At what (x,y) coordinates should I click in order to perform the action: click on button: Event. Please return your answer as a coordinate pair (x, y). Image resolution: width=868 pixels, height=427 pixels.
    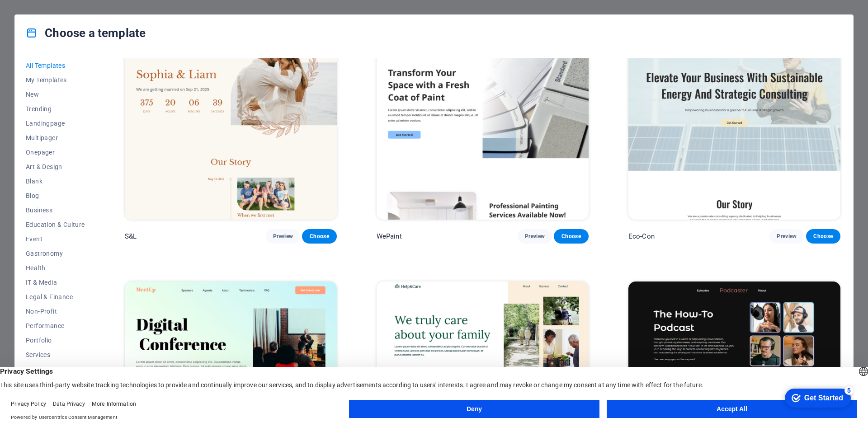
    Looking at the image, I should click on (55, 239).